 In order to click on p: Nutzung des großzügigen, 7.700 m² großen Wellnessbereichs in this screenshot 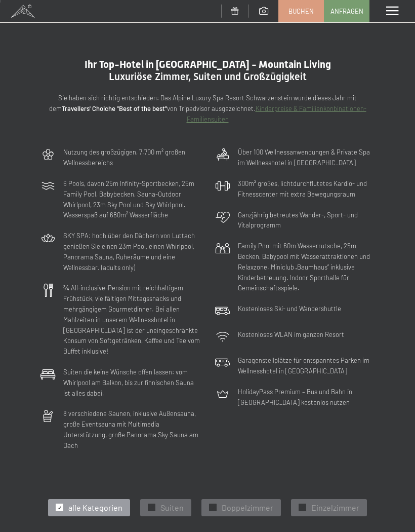, I will do `click(131, 157)`.